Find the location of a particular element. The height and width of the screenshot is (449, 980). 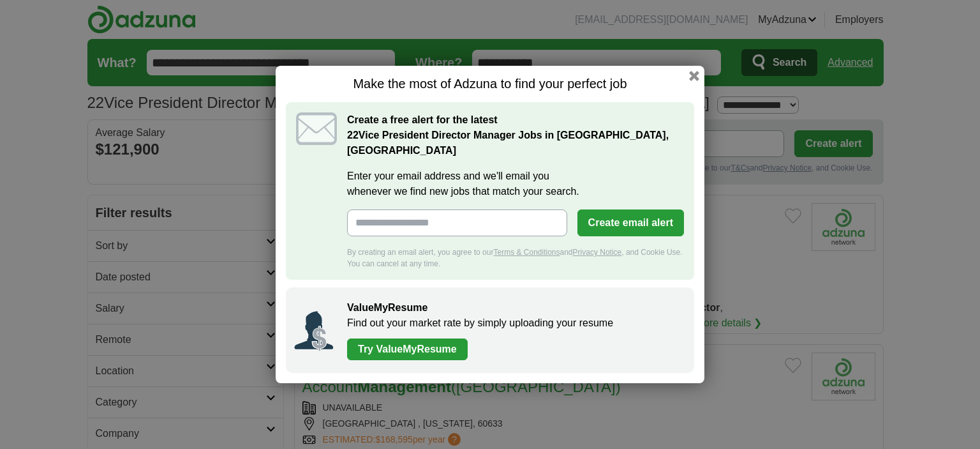

div: By creating an email alert, you agree to our and , and Cookie Use. You can cancel at any time. is located at coordinates (516, 258).